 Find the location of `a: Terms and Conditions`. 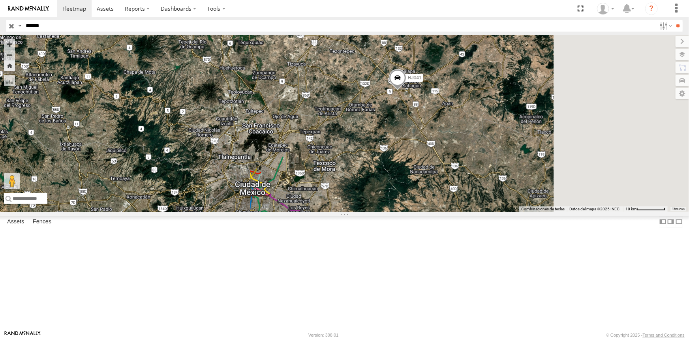

a: Terms and Conditions is located at coordinates (664, 335).